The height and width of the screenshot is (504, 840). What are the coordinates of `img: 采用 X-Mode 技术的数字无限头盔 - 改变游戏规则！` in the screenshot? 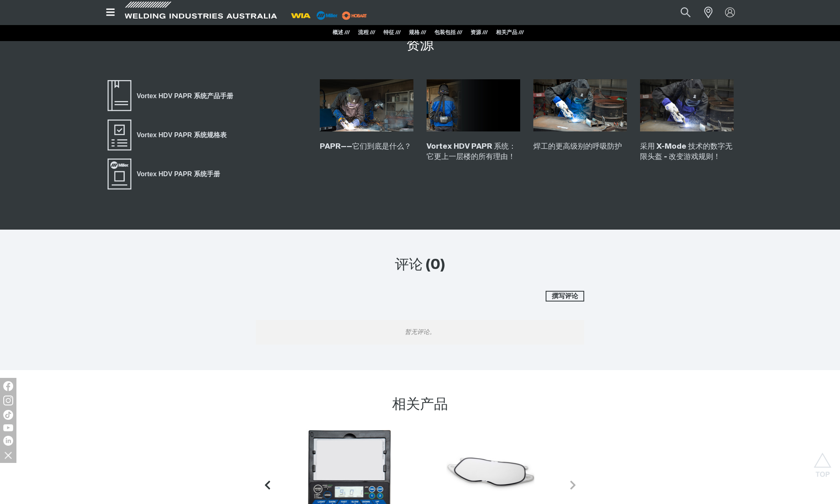 It's located at (687, 105).